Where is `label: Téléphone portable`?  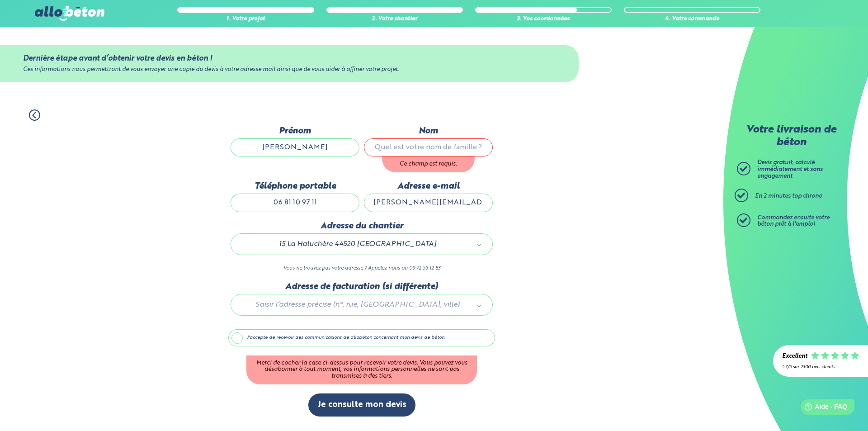 label: Téléphone portable is located at coordinates (295, 186).